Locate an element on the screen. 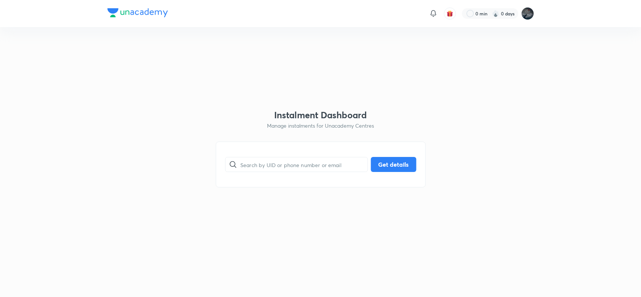 This screenshot has width=641, height=297. img: avatar is located at coordinates (450, 14).